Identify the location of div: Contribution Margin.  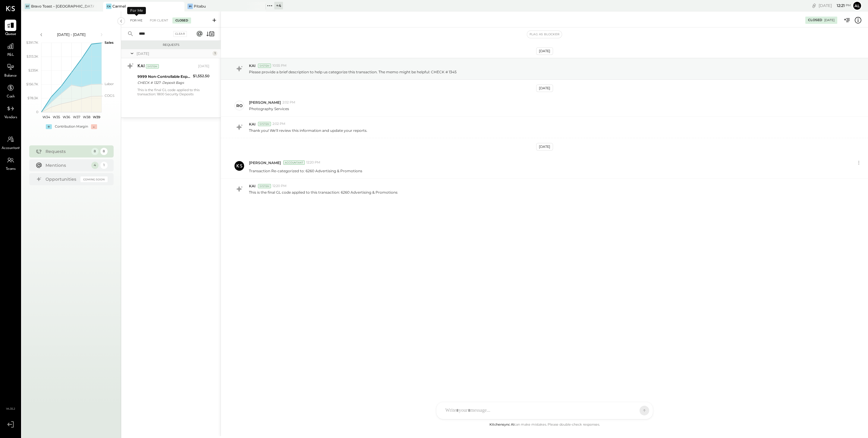
(72, 127).